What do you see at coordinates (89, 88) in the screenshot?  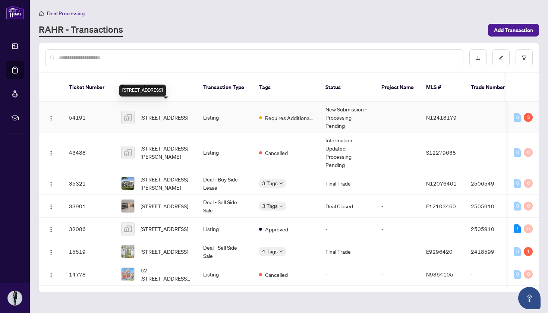 I see `th: Ticket Number` at bounding box center [89, 88].